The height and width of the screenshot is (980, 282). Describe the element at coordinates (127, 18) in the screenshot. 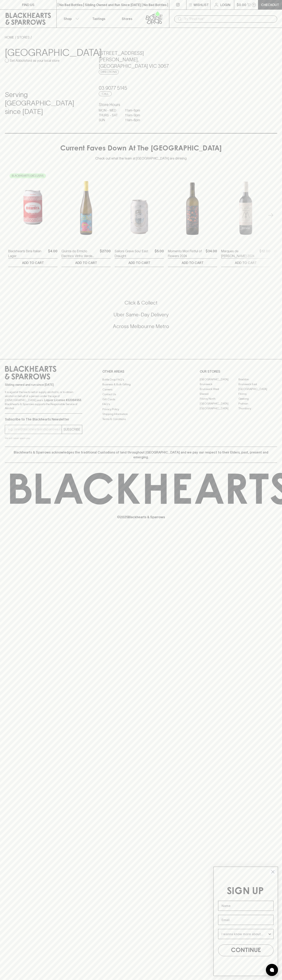

I see `p: Stores` at that location.